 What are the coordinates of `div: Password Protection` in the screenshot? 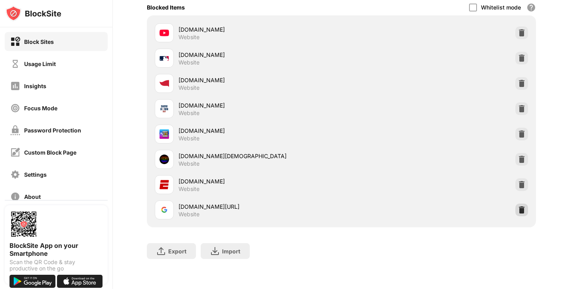 It's located at (53, 130).